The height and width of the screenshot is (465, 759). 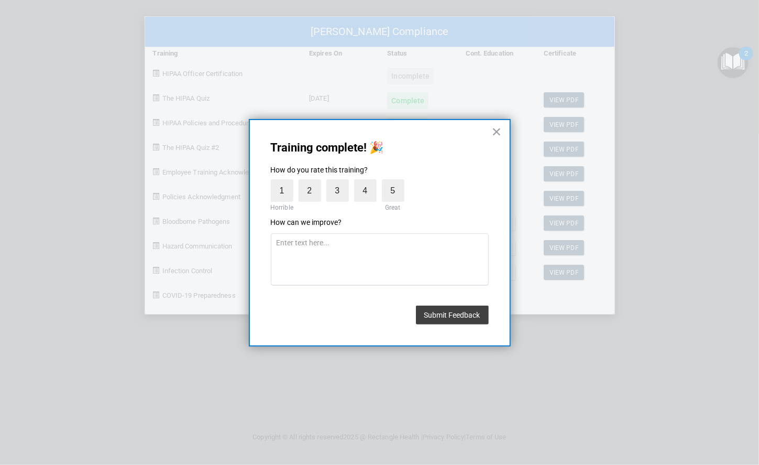 What do you see at coordinates (452, 315) in the screenshot?
I see `button: Submit Feedback` at bounding box center [452, 315].